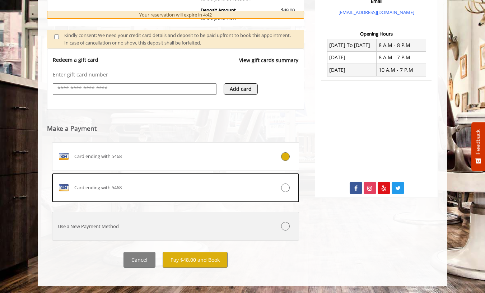 The width and height of the screenshot is (485, 293). Describe the element at coordinates (401, 45) in the screenshot. I see `td: 8 A.M - 8 P.M` at that location.